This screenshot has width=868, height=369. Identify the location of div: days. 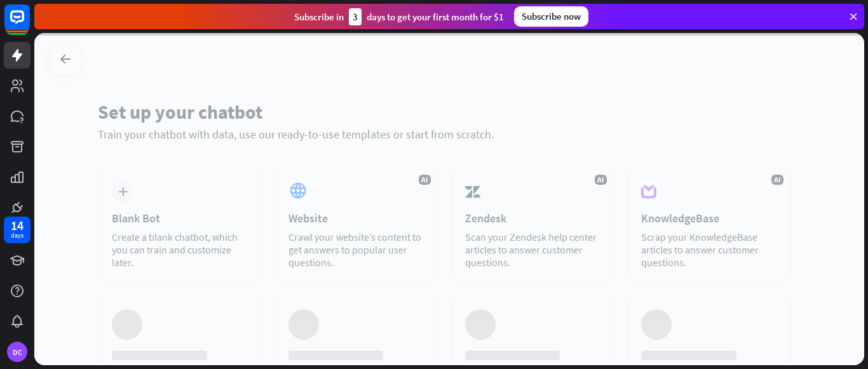
(18, 235).